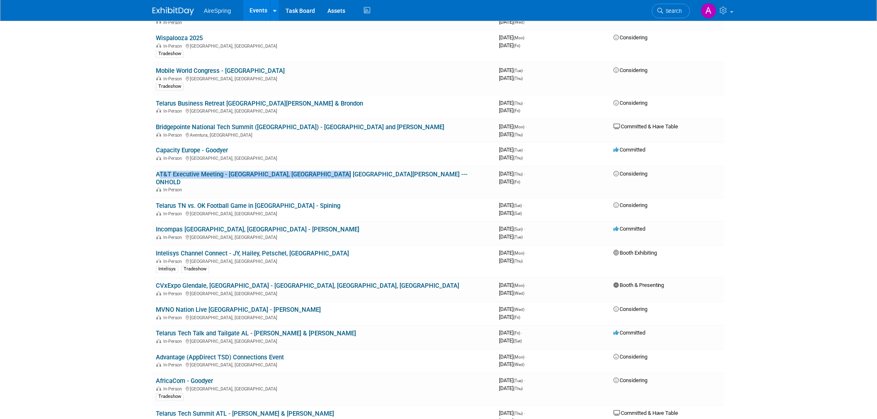 Image resolution: width=877 pixels, height=419 pixels. I want to click on span: AireSpring, so click(217, 11).